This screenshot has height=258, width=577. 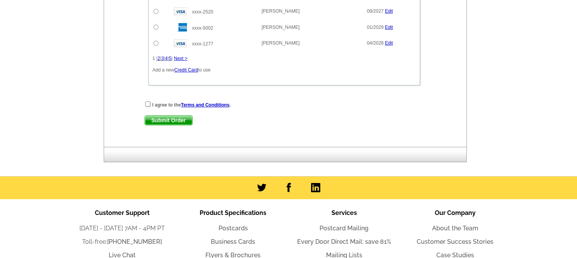 What do you see at coordinates (202, 44) in the screenshot?
I see `span: xxxx-1277` at bounding box center [202, 44].